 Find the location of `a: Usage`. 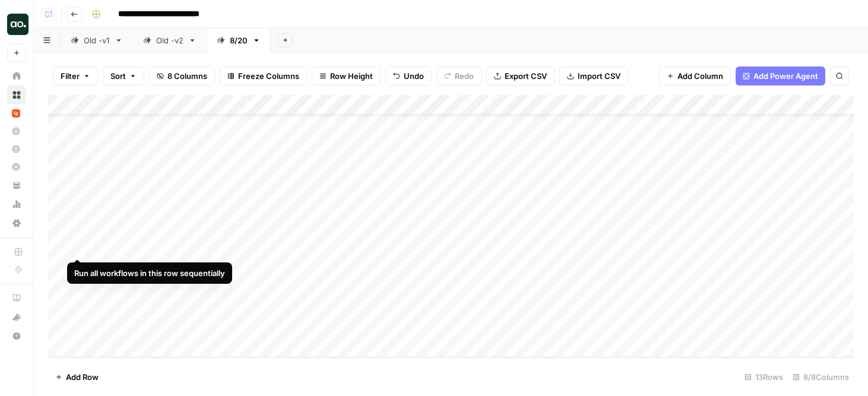

a: Usage is located at coordinates (16, 204).